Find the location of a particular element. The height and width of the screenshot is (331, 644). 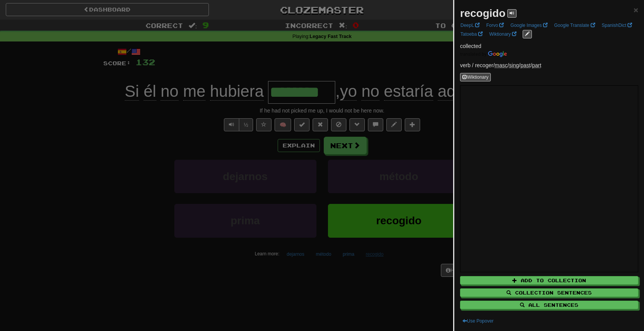

abbr: VerbForm: Participle, verbal adjective is located at coordinates (537, 65).